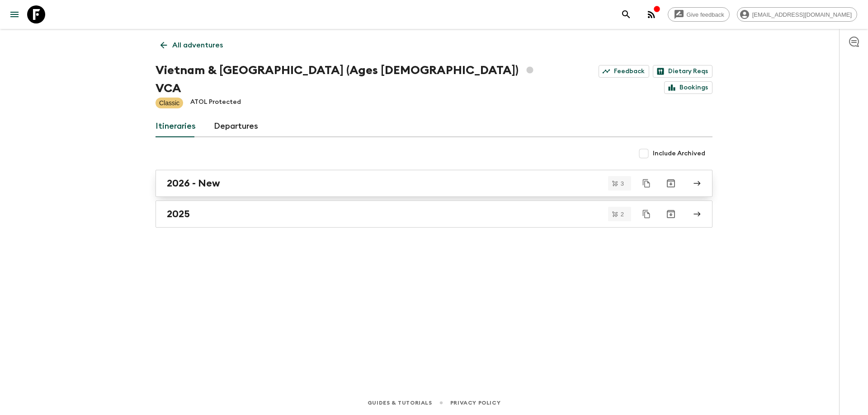 The width and height of the screenshot is (868, 415). What do you see at coordinates (627, 14) in the screenshot?
I see `button: search adventures` at bounding box center [627, 14].